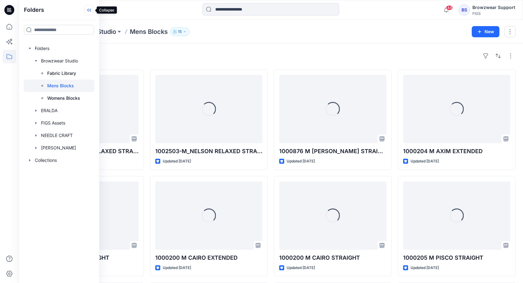  I want to click on p: 1000200 M CAIRO EXTENDED, so click(209, 258).